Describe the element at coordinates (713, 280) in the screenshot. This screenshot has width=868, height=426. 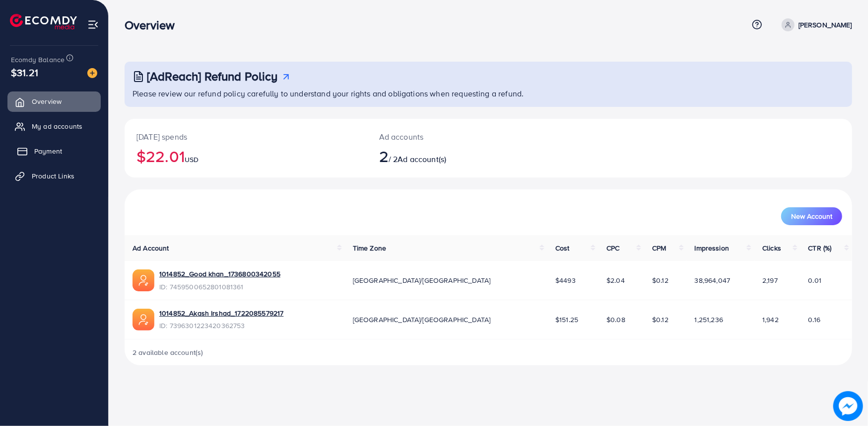
I see `span: 38,964,047` at that location.